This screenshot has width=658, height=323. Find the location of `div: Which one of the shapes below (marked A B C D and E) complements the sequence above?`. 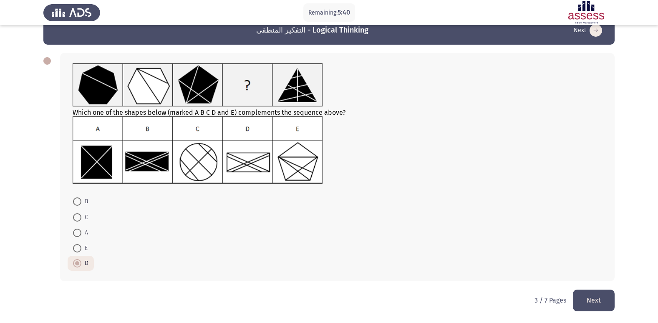

div: Which one of the shapes below (marked A B C D and E) complements the sequence above? is located at coordinates (337, 124).